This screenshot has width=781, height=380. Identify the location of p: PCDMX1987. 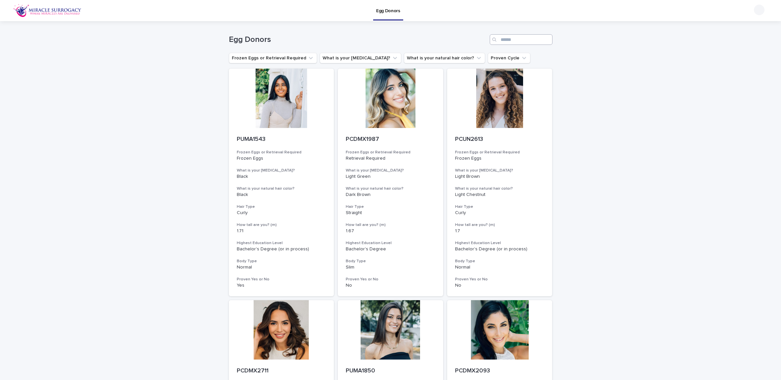
(390, 140).